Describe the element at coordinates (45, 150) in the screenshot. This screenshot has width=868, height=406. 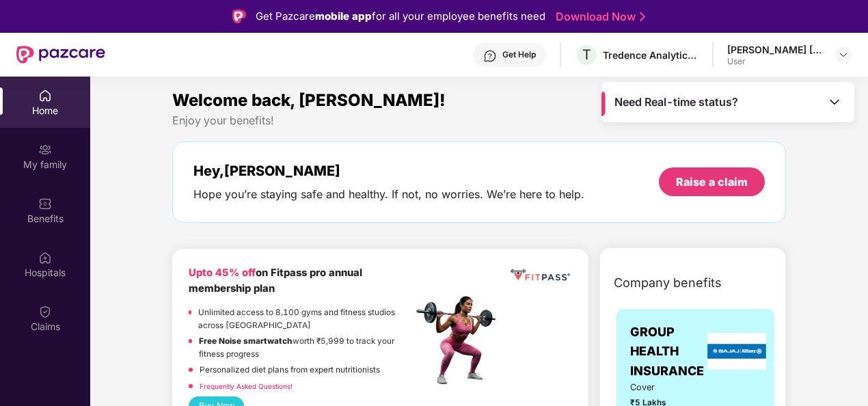
I see `img: svg+xml;base64,PHN2ZyB3aWR0aD0iMjAiIGhlaWdodD0iMjAiIHZpZXdCb3g9IjAgMCAyMCAyMCIgZmlsbD0ibm9uZSIgeG...` at that location.